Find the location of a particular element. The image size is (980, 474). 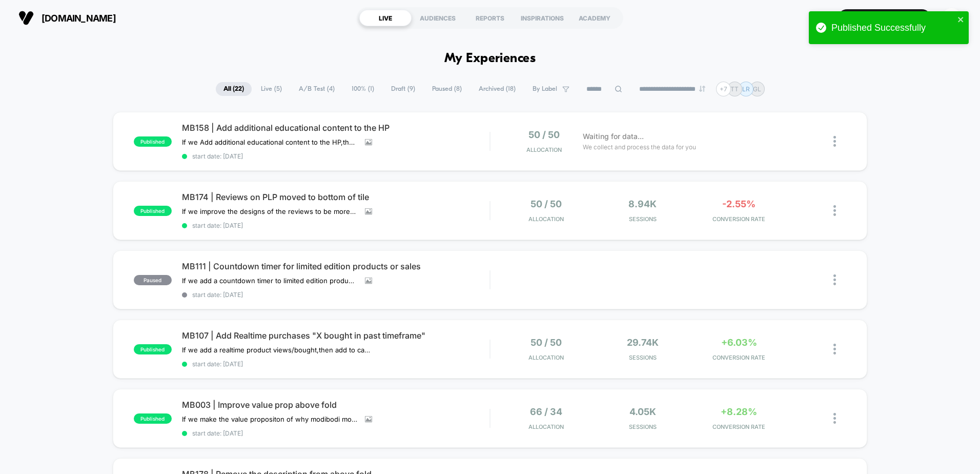

span: If we make the value propositon of why modibodi more clear above the fold,then conversions will i... is located at coordinates (270, 419).